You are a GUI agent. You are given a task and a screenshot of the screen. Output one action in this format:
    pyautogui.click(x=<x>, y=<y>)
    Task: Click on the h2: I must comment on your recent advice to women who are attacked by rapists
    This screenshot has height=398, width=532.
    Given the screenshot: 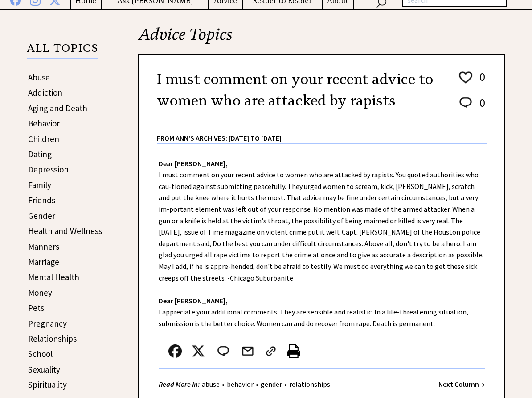 What is the action you would take?
    pyautogui.click(x=299, y=90)
    